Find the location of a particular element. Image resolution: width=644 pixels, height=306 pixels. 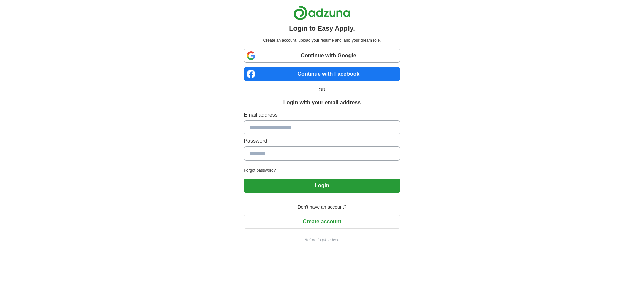

h1: Login with your email address is located at coordinates (322, 102).